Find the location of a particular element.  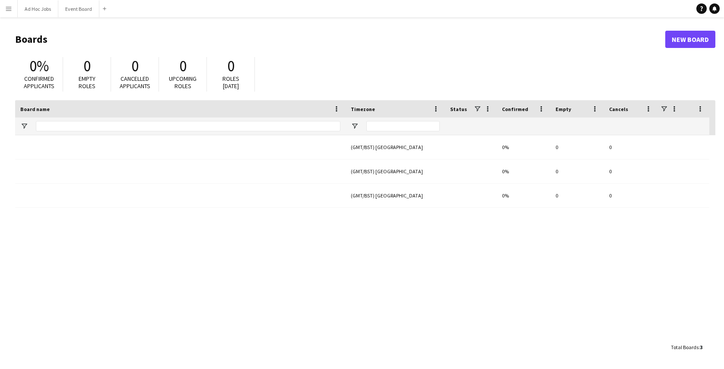

span: Confirmed is located at coordinates (515, 109).